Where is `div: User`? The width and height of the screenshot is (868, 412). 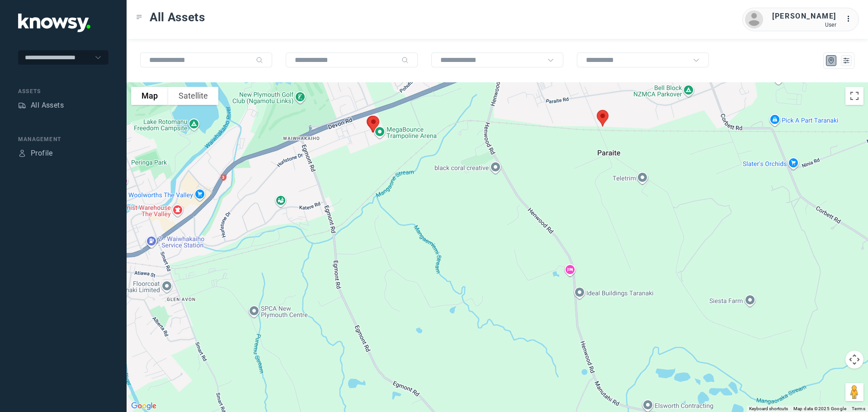
div: User is located at coordinates (805, 25).